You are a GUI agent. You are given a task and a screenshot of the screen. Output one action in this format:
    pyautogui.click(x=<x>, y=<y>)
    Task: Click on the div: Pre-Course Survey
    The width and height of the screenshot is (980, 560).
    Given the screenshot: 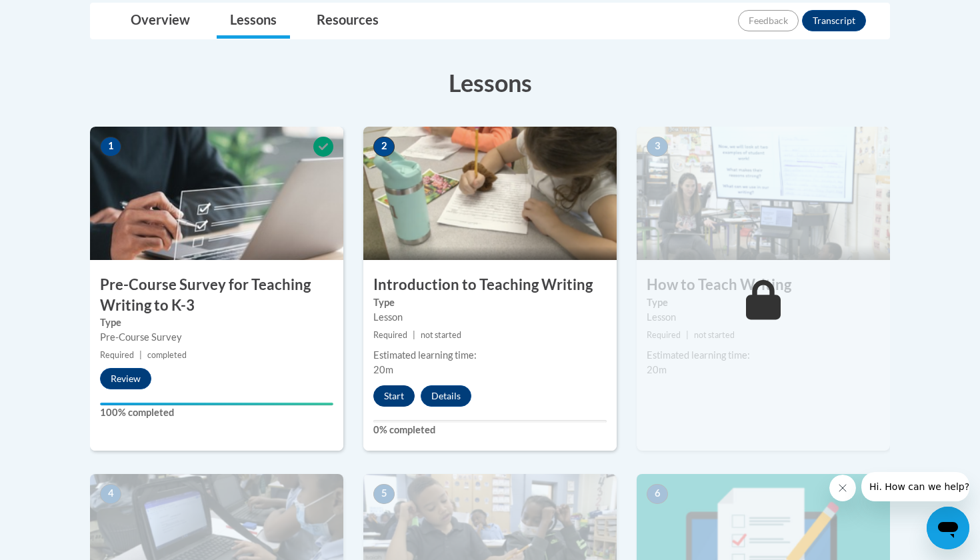 What is the action you would take?
    pyautogui.click(x=216, y=337)
    